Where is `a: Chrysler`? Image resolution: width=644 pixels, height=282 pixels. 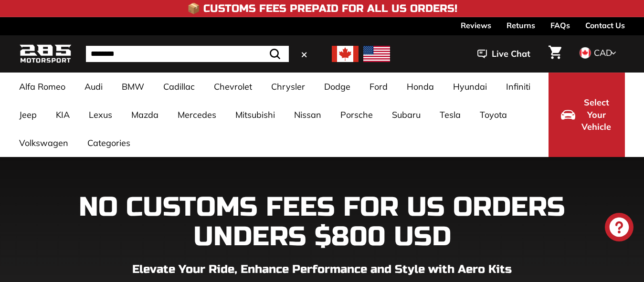
a: Chrysler is located at coordinates (288, 87).